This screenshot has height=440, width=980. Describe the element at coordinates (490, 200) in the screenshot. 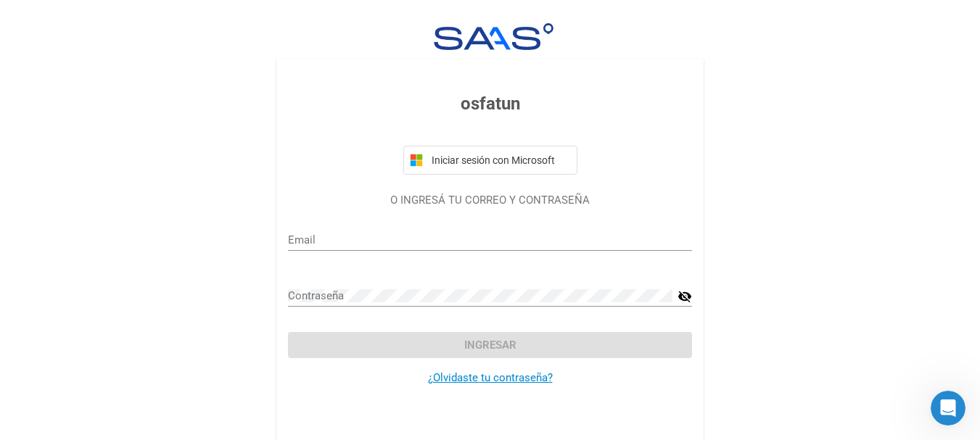

I see `p: O INGRESÁ TU CORREO Y CONTRASEÑA` at that location.